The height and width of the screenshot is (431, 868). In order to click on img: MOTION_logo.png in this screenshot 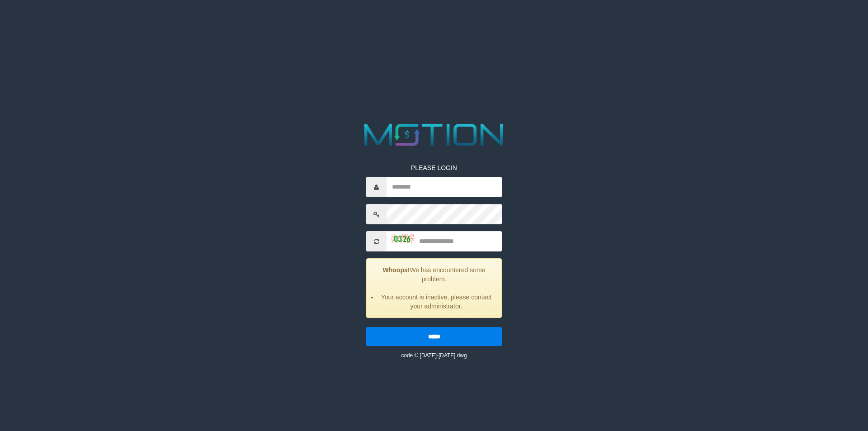, I will do `click(434, 134)`.